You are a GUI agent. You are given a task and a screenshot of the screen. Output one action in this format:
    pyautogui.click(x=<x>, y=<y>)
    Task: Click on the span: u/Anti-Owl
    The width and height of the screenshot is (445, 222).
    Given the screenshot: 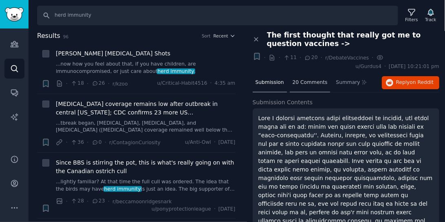 What is the action you would take?
    pyautogui.click(x=198, y=143)
    